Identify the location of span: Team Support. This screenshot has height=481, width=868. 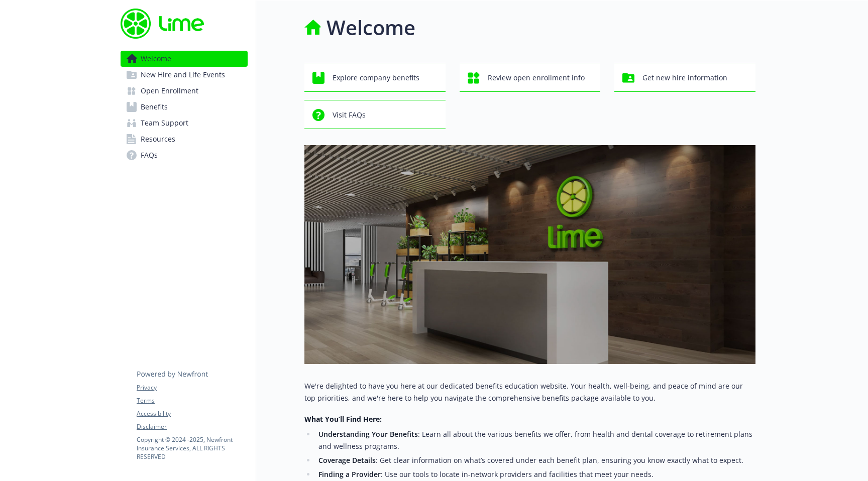
(164, 123).